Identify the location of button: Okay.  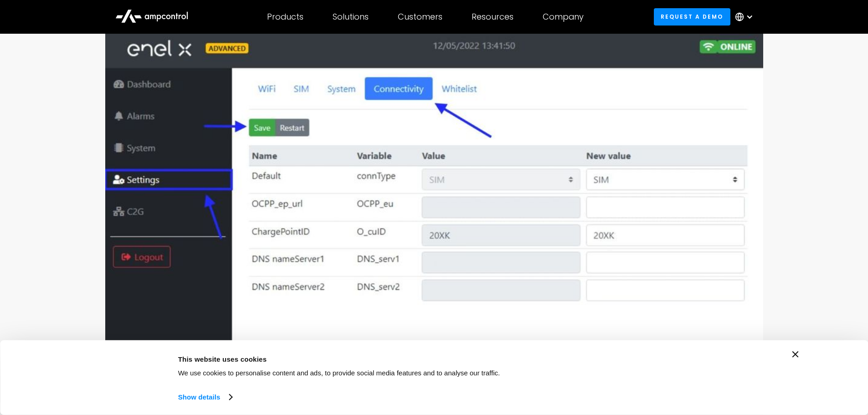
(710, 365).